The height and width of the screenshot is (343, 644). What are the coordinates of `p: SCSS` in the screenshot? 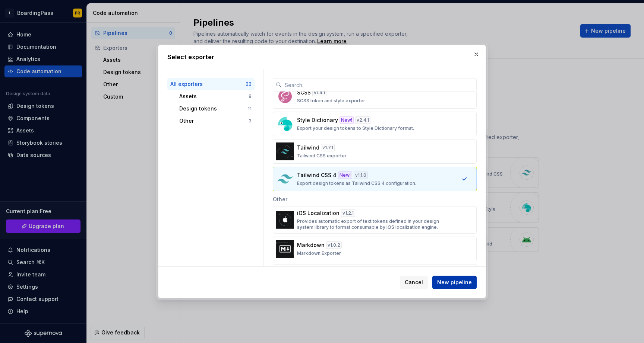 It's located at (304, 93).